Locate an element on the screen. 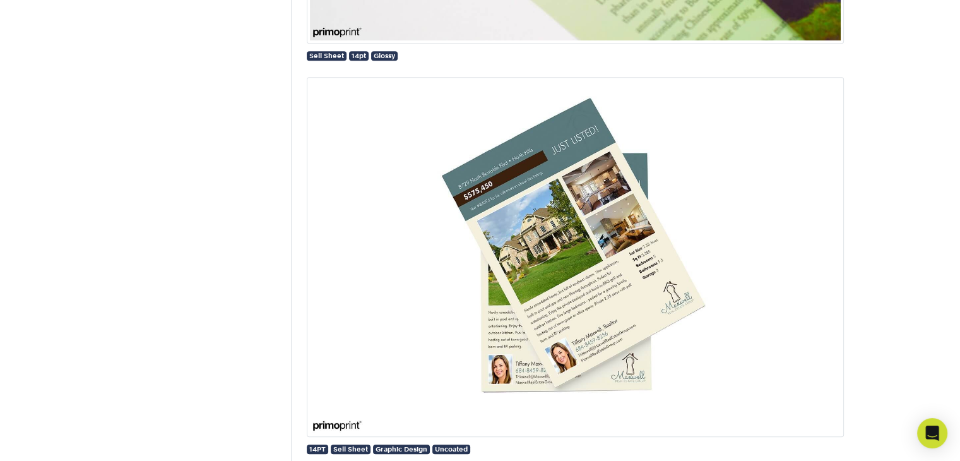 The width and height of the screenshot is (960, 461). span: 14pt is located at coordinates (358, 56).